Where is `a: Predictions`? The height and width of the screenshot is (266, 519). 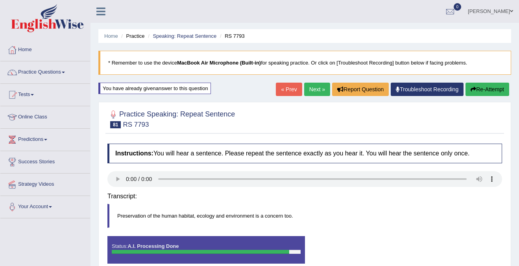 a: Predictions is located at coordinates (45, 138).